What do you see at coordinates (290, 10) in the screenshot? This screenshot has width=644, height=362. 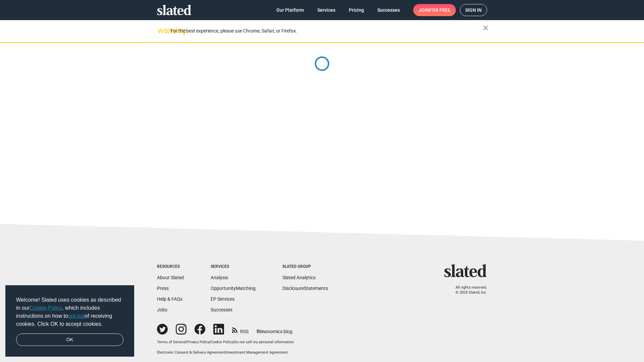 I see `span: Our Platform` at bounding box center [290, 10].